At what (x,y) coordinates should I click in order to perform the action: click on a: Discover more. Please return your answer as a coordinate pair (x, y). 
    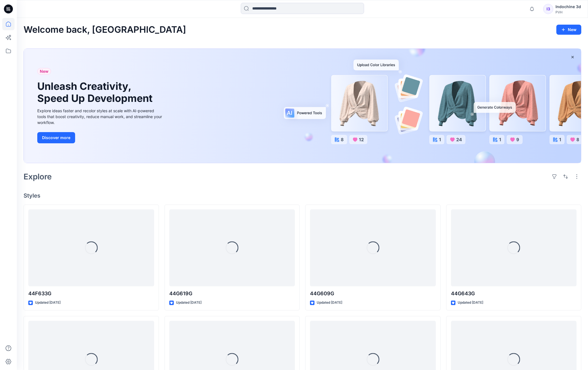
    Looking at the image, I should click on (101, 138).